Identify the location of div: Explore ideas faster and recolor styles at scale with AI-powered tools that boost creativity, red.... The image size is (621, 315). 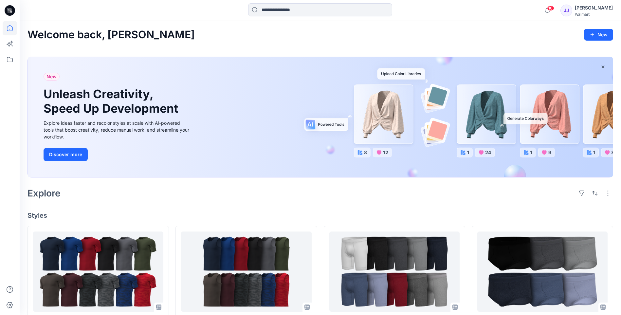
(117, 130).